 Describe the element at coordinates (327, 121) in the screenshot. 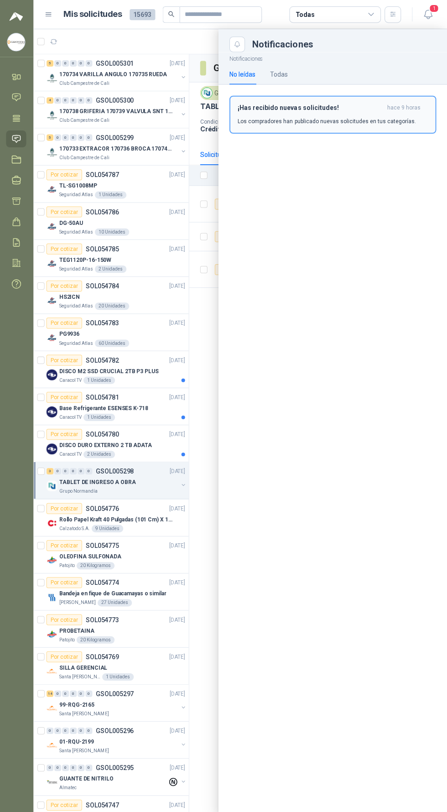

I see `p: Los compradores han publicado nuevas solicitudes en tus categorías.` at that location.